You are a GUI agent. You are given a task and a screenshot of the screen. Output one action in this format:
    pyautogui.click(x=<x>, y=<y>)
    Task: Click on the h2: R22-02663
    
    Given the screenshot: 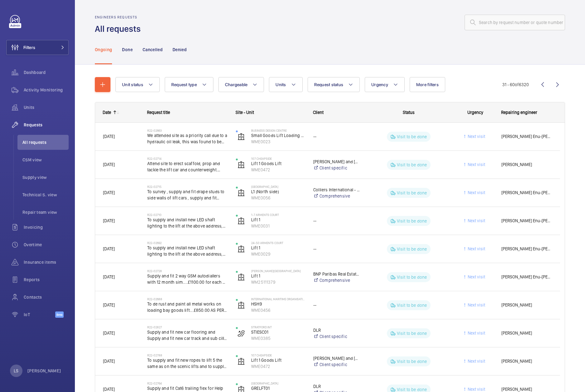 What is the action you would take?
    pyautogui.click(x=188, y=130)
    